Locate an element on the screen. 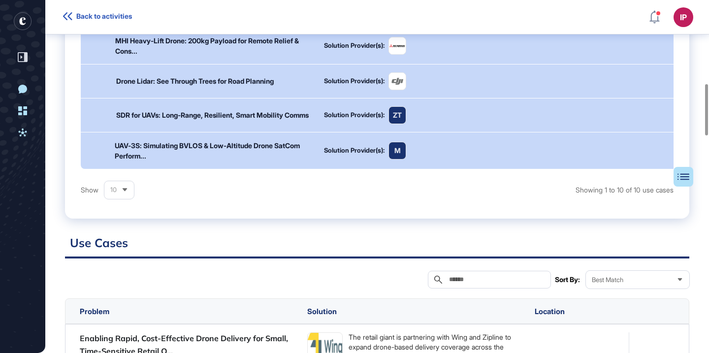  div: M is located at coordinates (397, 150).